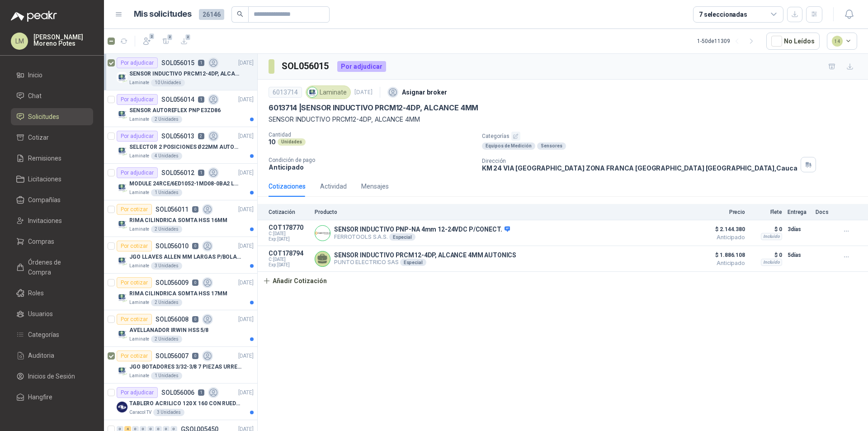  I want to click on span: Compañías, so click(44, 200).